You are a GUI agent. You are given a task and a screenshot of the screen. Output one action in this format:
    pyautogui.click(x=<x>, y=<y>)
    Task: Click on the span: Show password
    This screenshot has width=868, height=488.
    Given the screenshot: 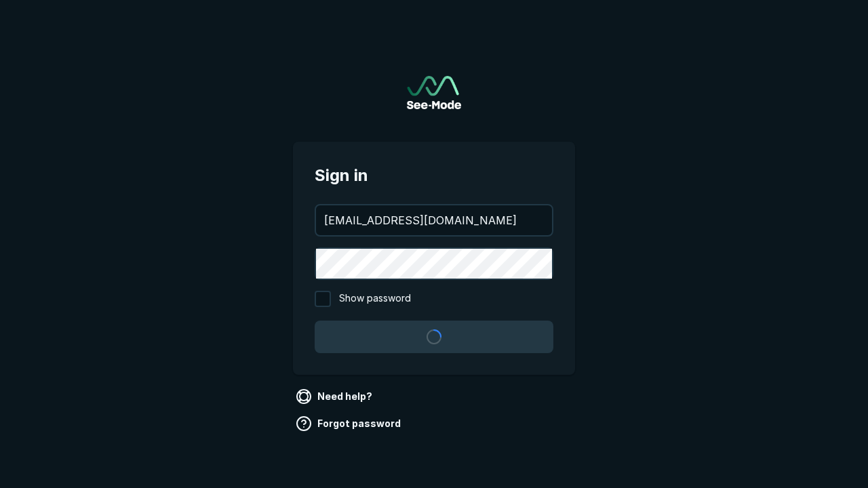 What is the action you would take?
    pyautogui.click(x=375, y=299)
    